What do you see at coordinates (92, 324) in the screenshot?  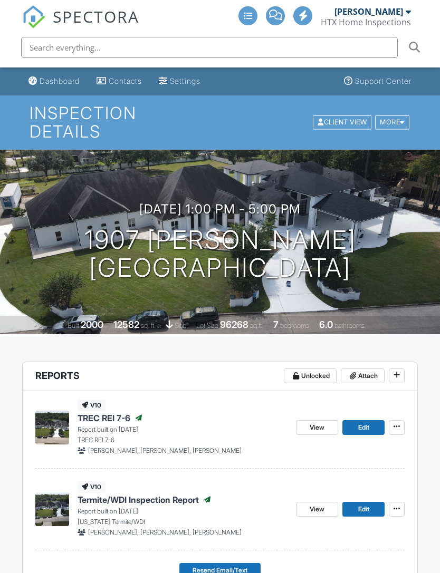 I see `div: 2000` at bounding box center [92, 324].